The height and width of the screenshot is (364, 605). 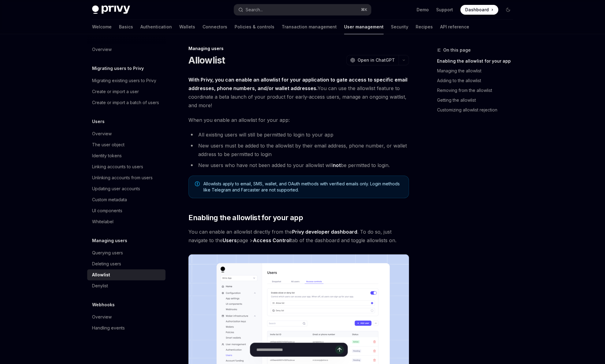 I want to click on a: Querying users, so click(x=126, y=253).